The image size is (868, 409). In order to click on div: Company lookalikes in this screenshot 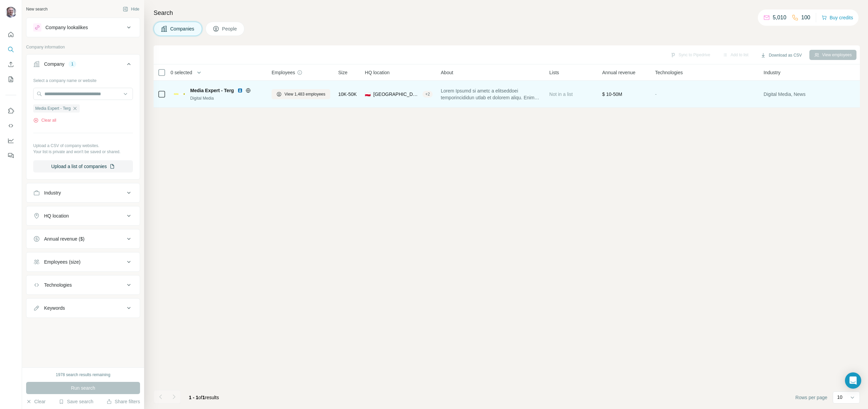, I will do `click(66, 28)`.